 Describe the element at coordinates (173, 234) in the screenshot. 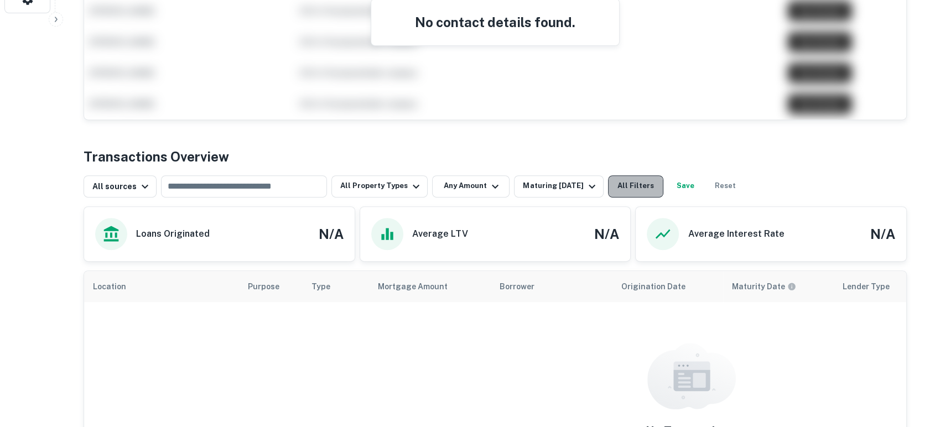

I see `h6: Loans Originated` at that location.